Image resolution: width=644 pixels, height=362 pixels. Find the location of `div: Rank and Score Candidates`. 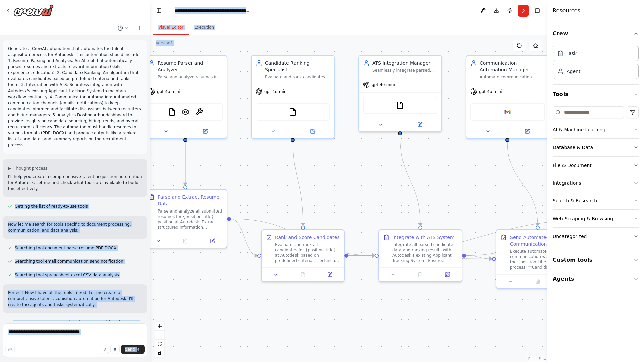

div: Rank and Score Candidates is located at coordinates (307, 237).